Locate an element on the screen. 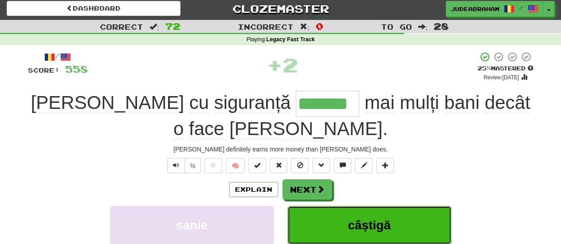  span: judeabraham is located at coordinates (475, 9).